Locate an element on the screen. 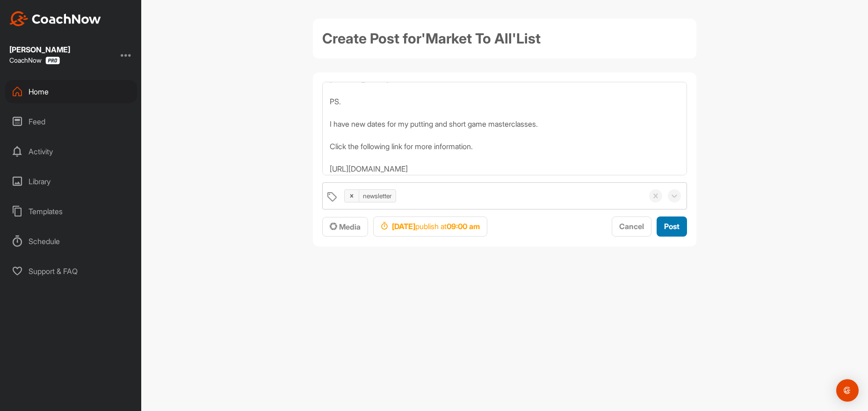 The width and height of the screenshot is (868, 411). div: Activity is located at coordinates (71, 152).